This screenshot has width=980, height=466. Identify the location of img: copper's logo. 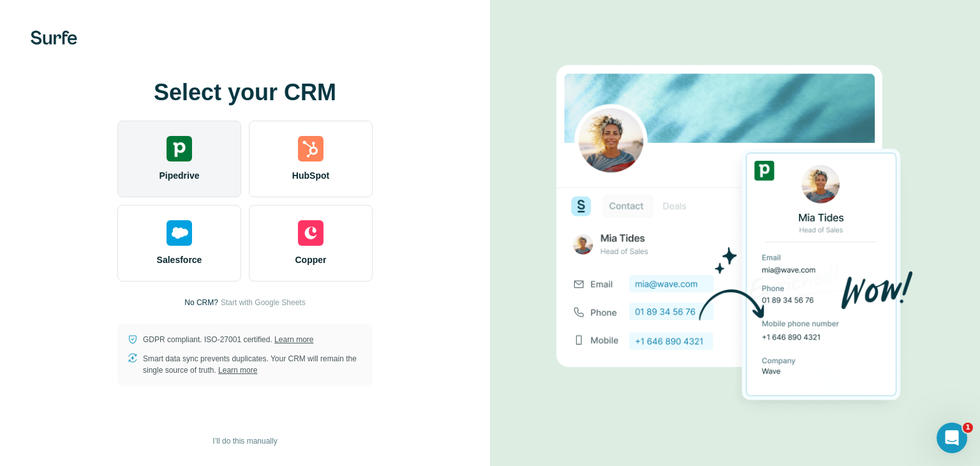
(311, 233).